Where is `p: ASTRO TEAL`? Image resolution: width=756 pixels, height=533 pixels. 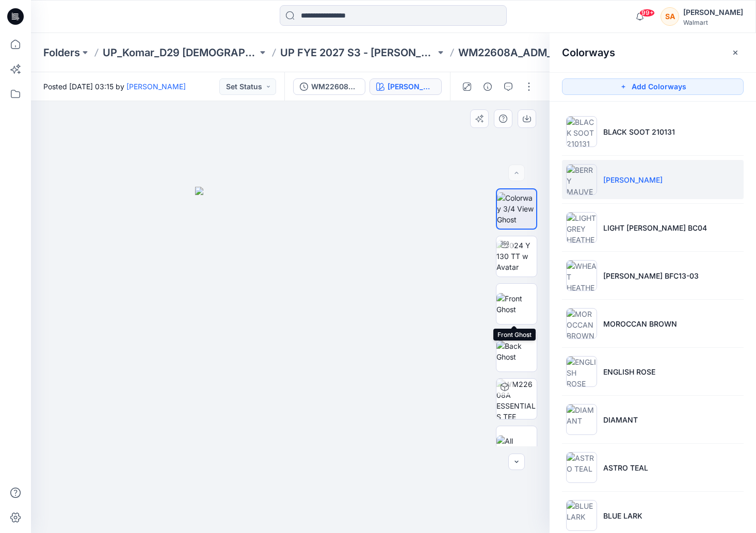
p: ASTRO TEAL is located at coordinates (625, 468).